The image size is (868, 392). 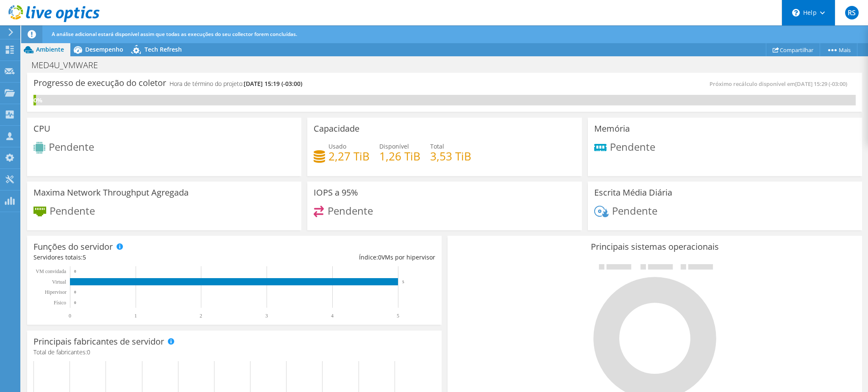 I want to click on div: Índice: VMs por hipervisor, so click(x=335, y=258).